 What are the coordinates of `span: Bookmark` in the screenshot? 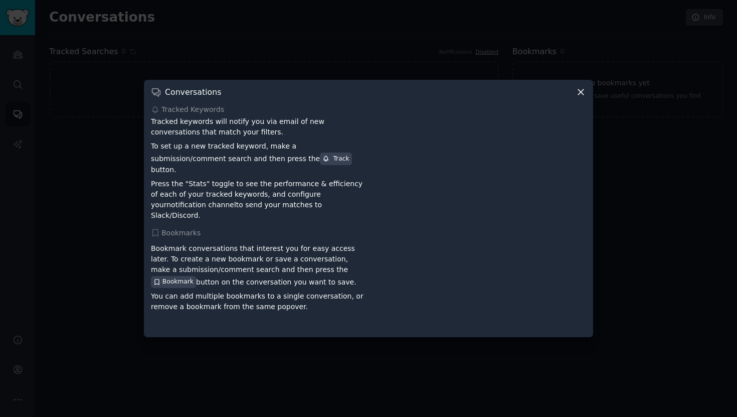 It's located at (178, 282).